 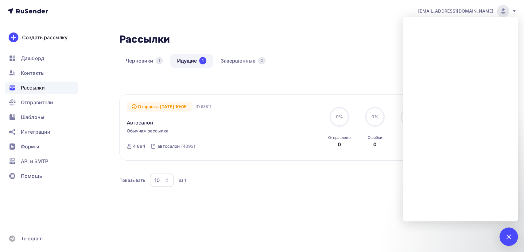 What do you see at coordinates (206, 107) in the screenshot?
I see `span: 58811` at bounding box center [206, 107].